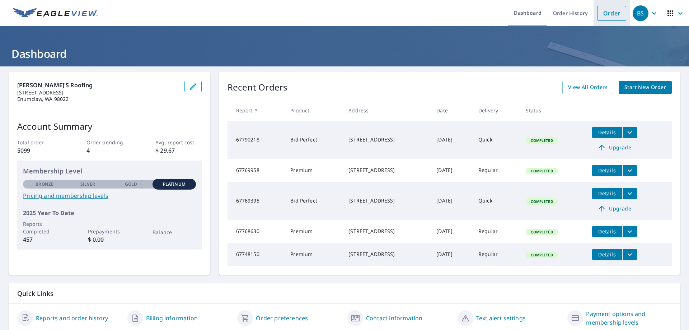 This screenshot has width=689, height=330. What do you see at coordinates (256, 140) in the screenshot?
I see `td: 67790218` at bounding box center [256, 140].